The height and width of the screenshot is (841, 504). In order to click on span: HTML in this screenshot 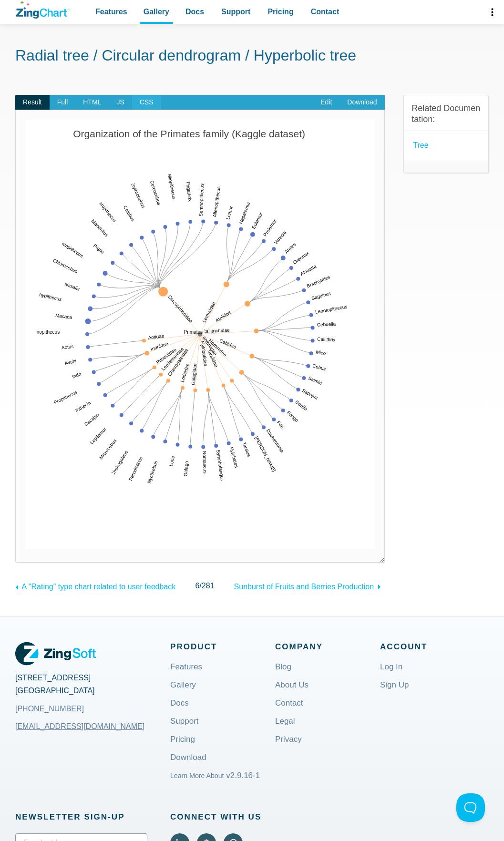, I will do `click(92, 103)`.